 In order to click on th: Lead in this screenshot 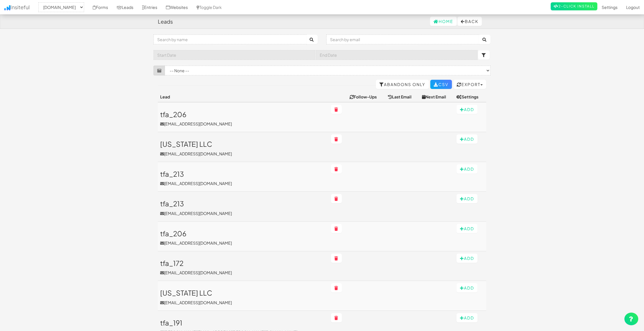, I will do `click(243, 97)`.